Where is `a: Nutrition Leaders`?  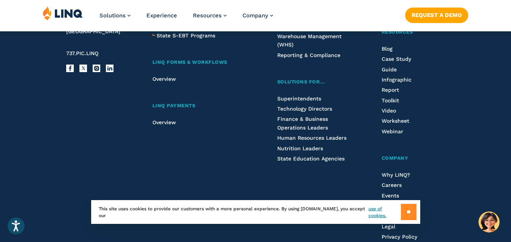 a: Nutrition Leaders is located at coordinates (300, 149).